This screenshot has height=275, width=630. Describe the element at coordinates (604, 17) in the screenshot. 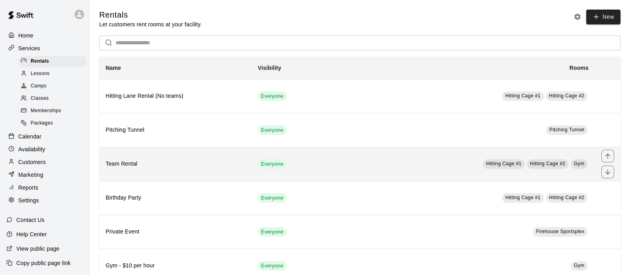

I see `a: New` at that location.